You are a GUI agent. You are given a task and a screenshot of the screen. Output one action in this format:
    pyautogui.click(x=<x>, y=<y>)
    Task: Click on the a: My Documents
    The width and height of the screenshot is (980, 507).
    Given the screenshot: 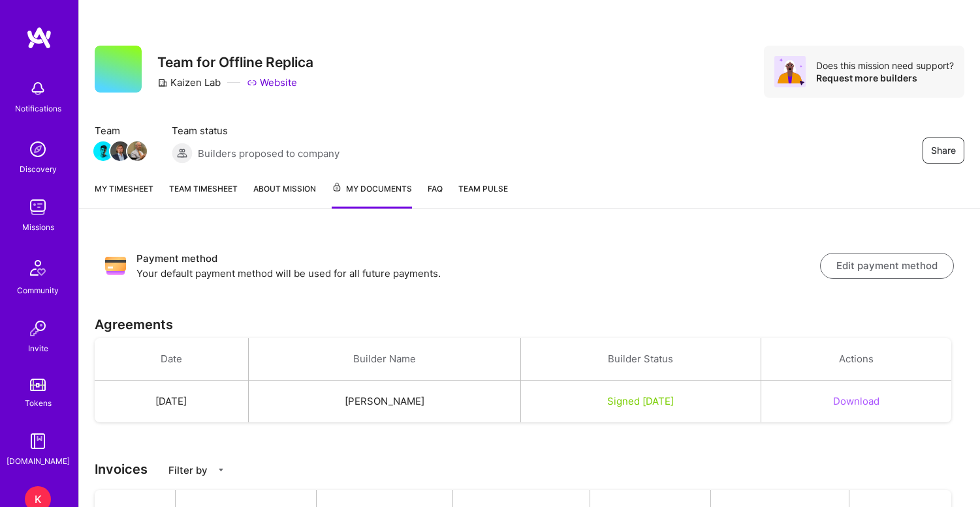 What is the action you would take?
    pyautogui.click(x=371, y=195)
    